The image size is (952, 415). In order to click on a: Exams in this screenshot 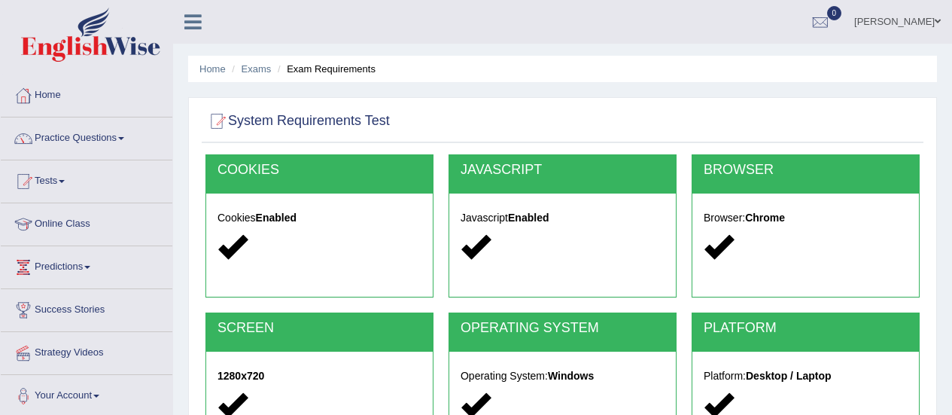, I will do `click(257, 69)`.